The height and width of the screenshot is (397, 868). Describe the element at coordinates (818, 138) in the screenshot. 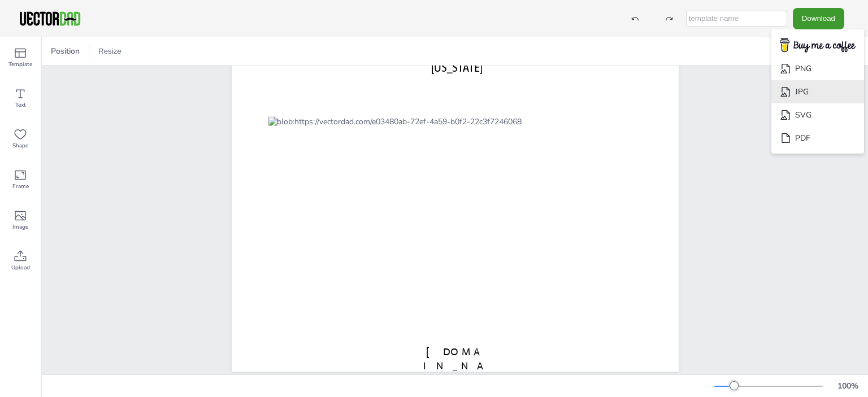

I see `li: PDF` at that location.